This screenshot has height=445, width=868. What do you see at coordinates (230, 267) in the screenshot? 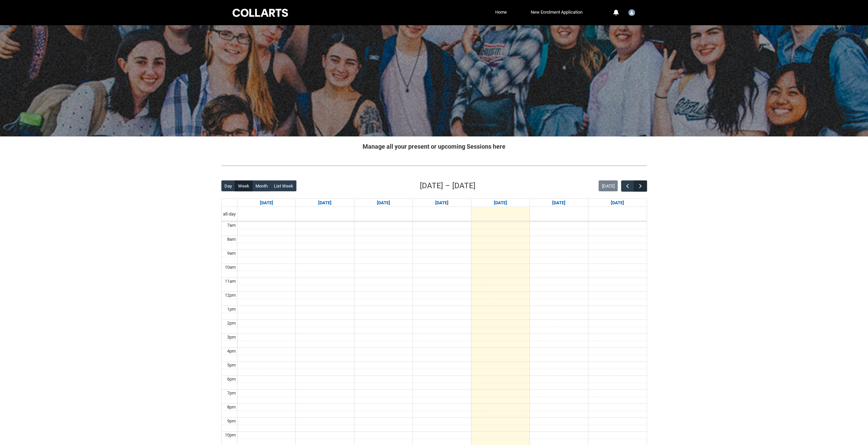
I see `div: 10am` at bounding box center [230, 267].